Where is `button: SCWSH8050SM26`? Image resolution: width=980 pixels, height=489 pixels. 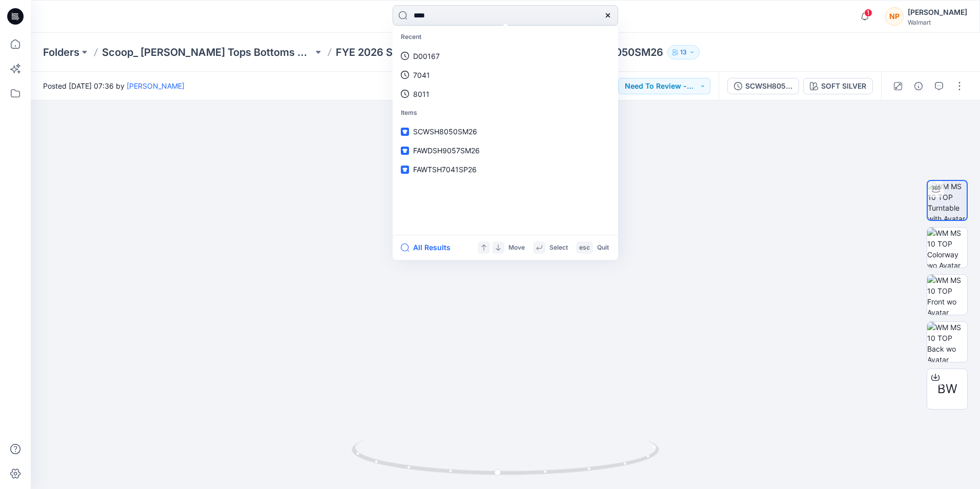 button: SCWSH8050SM26 is located at coordinates (763, 86).